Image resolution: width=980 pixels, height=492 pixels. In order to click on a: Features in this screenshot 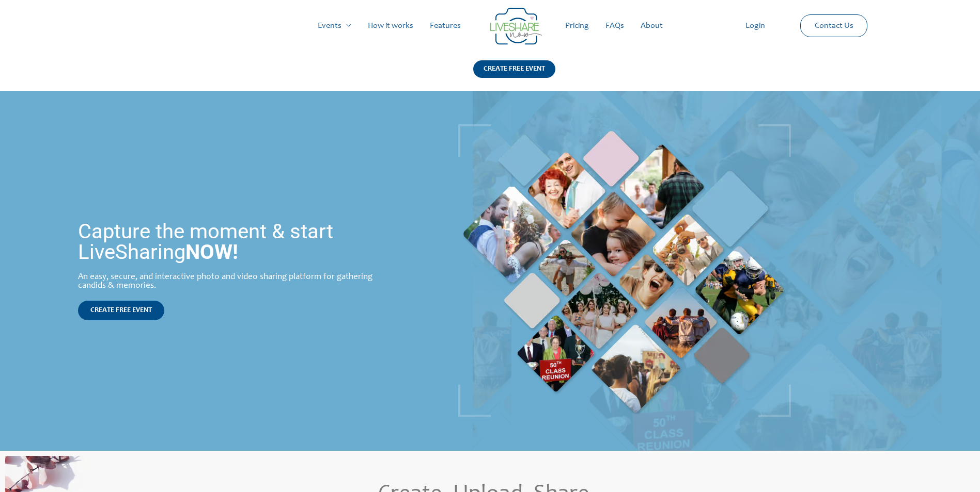, I will do `click(445, 26)`.